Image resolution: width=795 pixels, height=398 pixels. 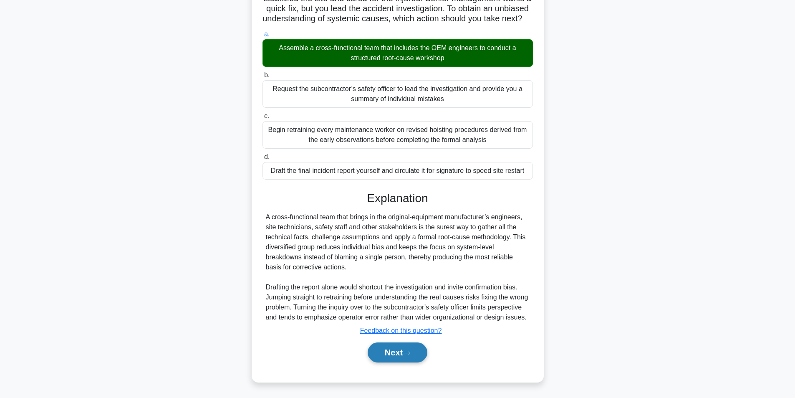 What do you see at coordinates (398, 135) in the screenshot?
I see `div: Begin retraining every maintenance worker on revised hoisting procedures derived from the early o...` at bounding box center [398, 135].